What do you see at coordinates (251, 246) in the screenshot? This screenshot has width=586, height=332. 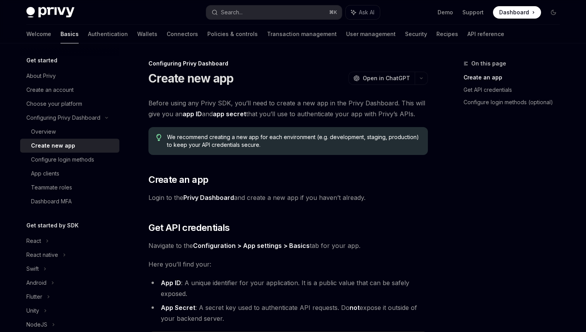 I see `a: Configuration > App settings > Basics` at bounding box center [251, 246].